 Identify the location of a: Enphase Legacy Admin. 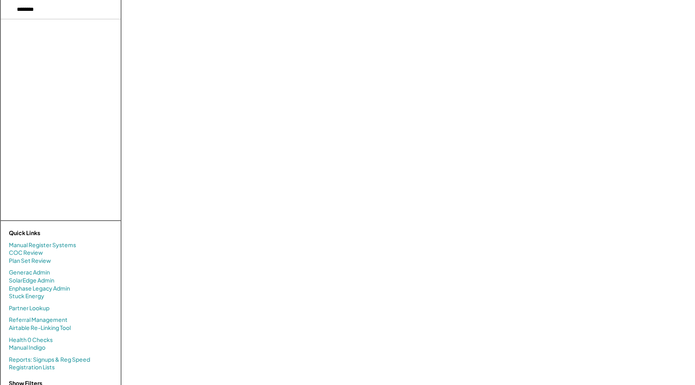
(39, 289).